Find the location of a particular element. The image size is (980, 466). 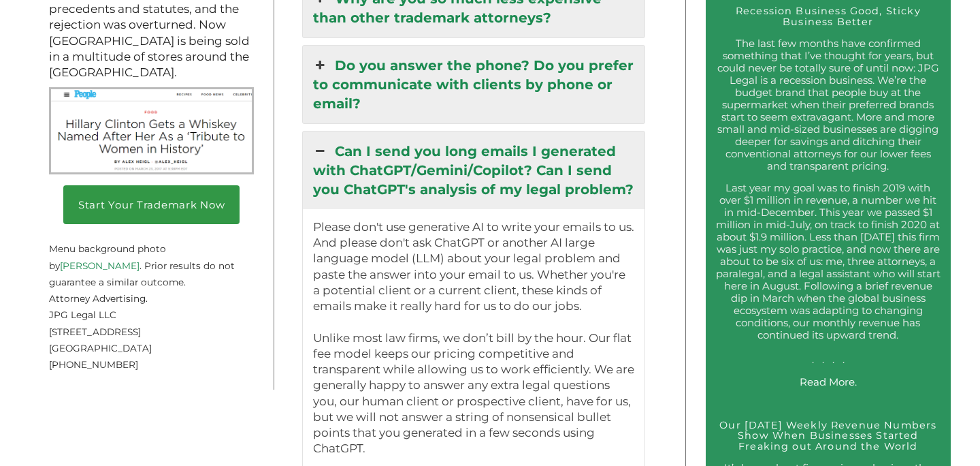

p: Last year my goal was to finish 2019 with over $1 million in revenue, a number we hit in mid-Dece... is located at coordinates (828, 274).